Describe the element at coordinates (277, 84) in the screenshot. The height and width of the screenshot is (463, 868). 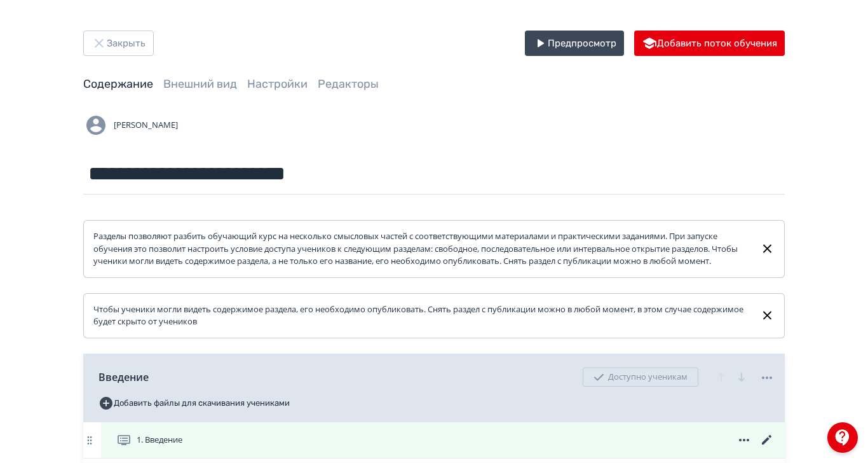
I see `a: Настройки` at that location.